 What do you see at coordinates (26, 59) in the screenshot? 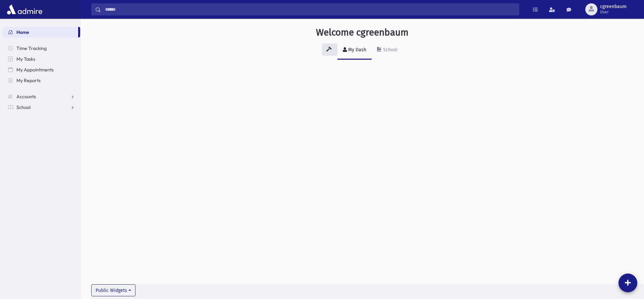
I see `span: My Tasks` at bounding box center [26, 59].